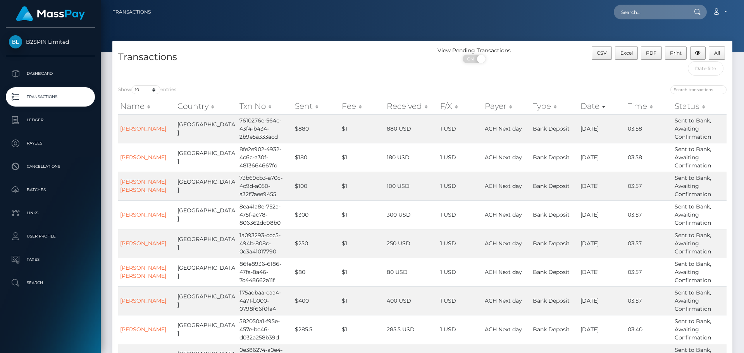 The width and height of the screenshot is (744, 353). Describe the element at coordinates (602, 53) in the screenshot. I see `button: CSV` at that location.